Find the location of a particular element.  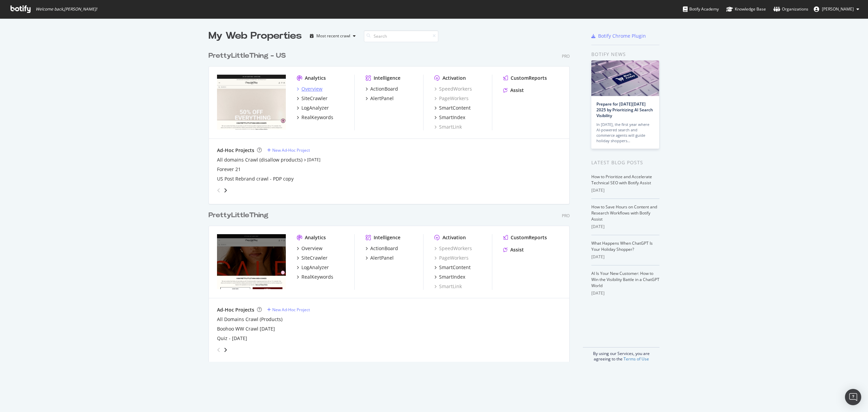

div: Knowledge Base is located at coordinates (746, 9).